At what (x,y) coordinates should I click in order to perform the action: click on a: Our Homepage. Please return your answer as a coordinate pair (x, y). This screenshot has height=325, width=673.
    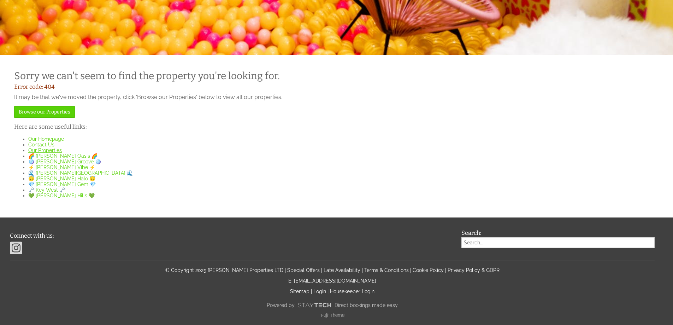
    Looking at the image, I should click on (46, 139).